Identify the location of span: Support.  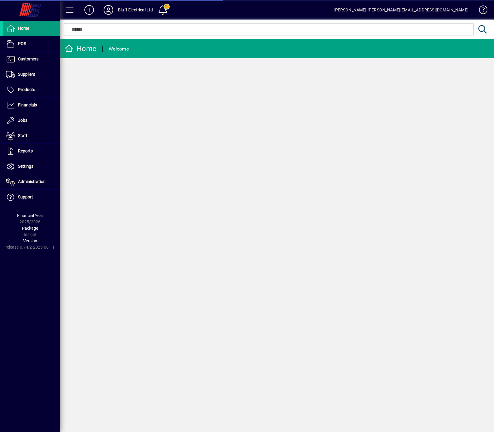
(26, 197).